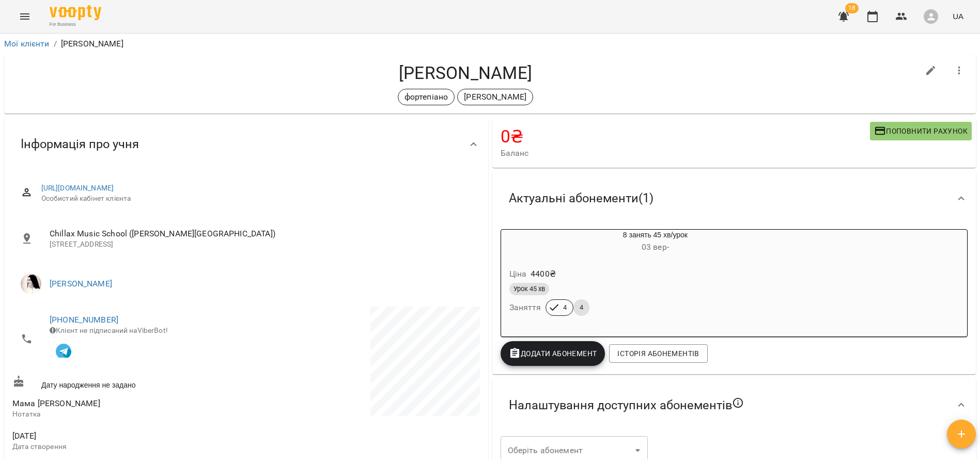 This screenshot has width=980, height=465. I want to click on button: Історія абонементів, so click(658, 354).